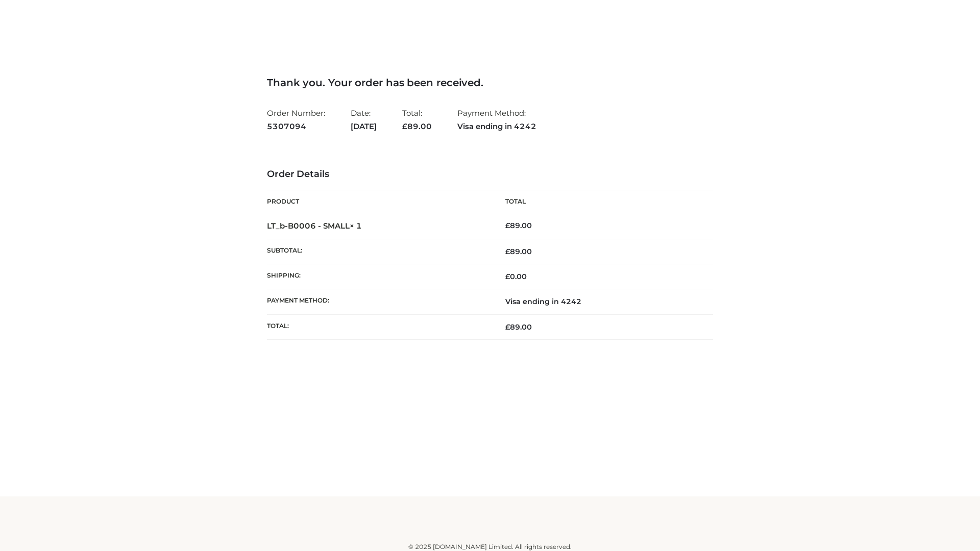  Describe the element at coordinates (378, 302) in the screenshot. I see `th: Payment method:` at that location.